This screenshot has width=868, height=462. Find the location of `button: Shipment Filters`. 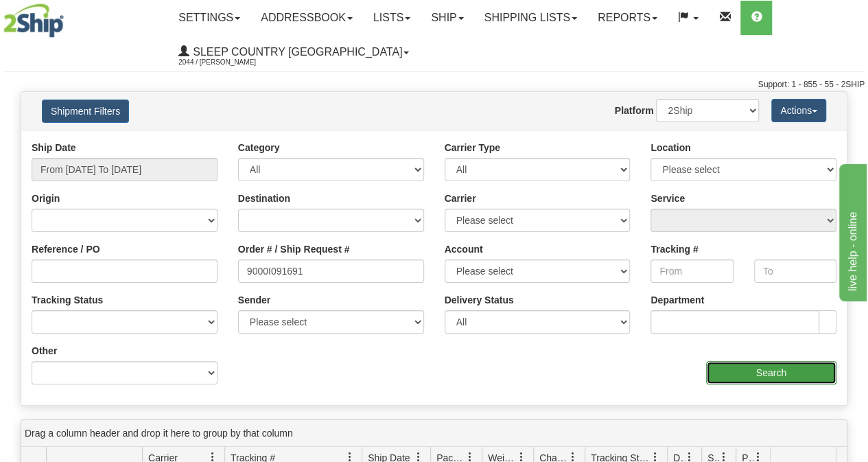

button: Shipment Filters is located at coordinates (85, 112).